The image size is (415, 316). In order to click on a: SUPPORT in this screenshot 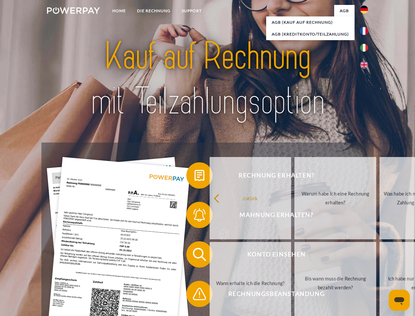, I will do `click(192, 11)`.